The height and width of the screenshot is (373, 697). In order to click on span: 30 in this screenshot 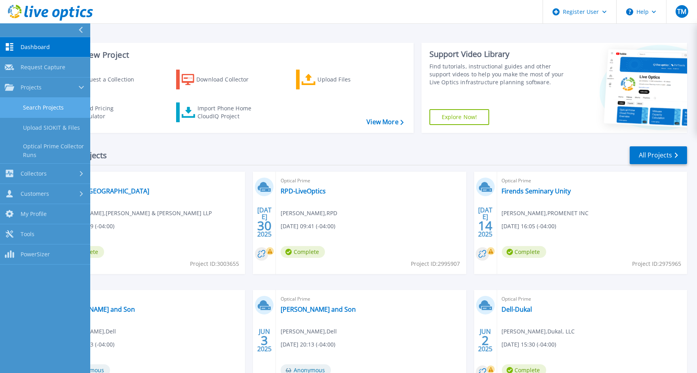, I will do `click(264, 226)`.